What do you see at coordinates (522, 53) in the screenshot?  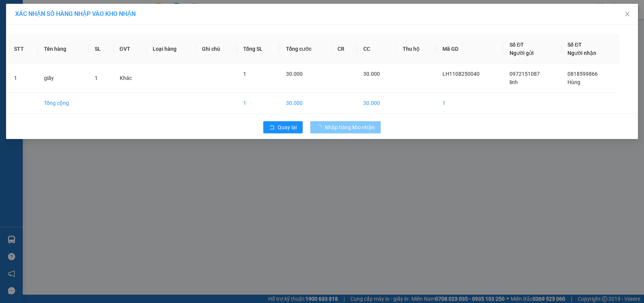 I see `span: Người gửi` at bounding box center [522, 53].